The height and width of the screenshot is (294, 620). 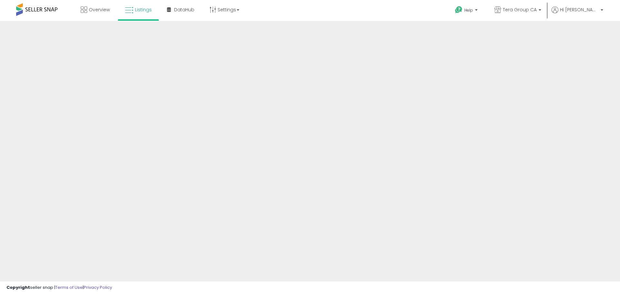 What do you see at coordinates (184, 10) in the screenshot?
I see `span: DataHub` at bounding box center [184, 10].